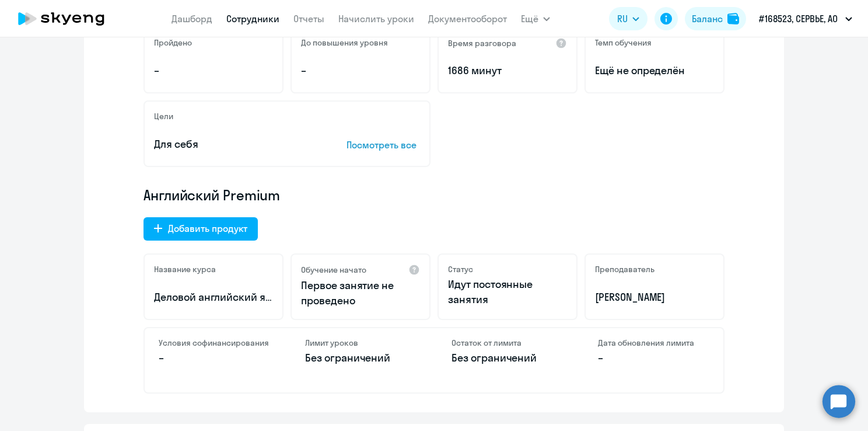 This screenshot has width=868, height=431. What do you see at coordinates (536, 18) in the screenshot?
I see `button: Ещё` at bounding box center [536, 18].